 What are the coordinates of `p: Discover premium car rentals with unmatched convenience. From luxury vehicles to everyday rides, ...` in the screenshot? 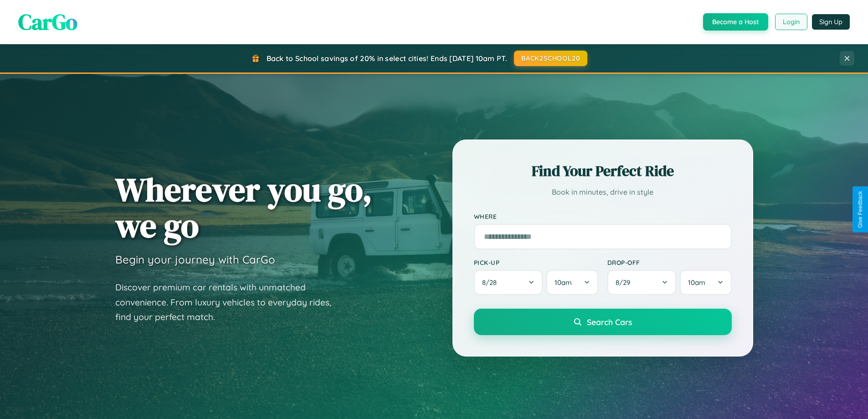 It's located at (229, 302).